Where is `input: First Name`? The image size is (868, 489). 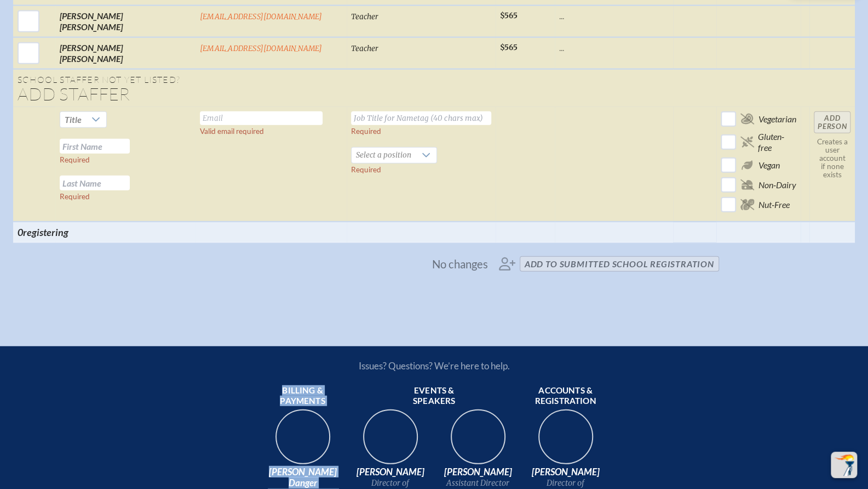 input: First Name is located at coordinates (95, 146).